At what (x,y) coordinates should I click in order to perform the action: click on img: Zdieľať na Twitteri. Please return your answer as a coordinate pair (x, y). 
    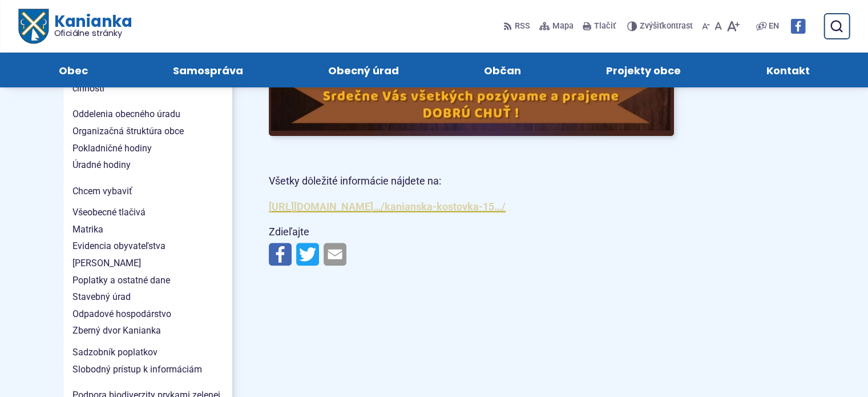
    Looking at the image, I should click on (308, 254).